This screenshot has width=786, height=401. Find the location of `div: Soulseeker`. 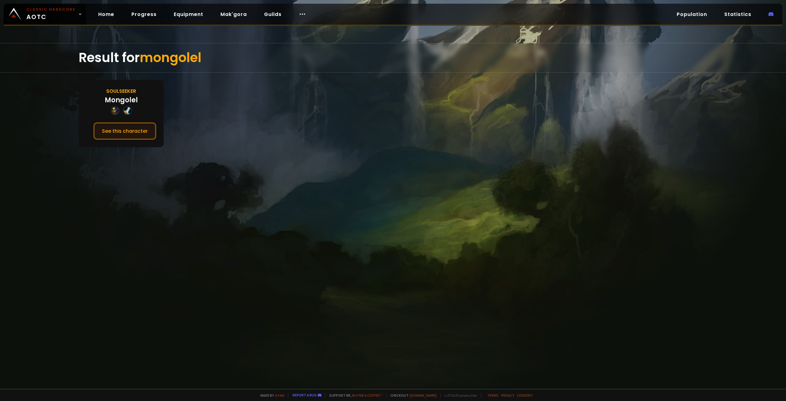

div: Soulseeker is located at coordinates (121, 91).